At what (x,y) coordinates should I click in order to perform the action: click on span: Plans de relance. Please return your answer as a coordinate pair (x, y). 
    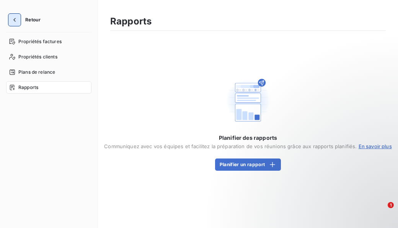
    Looking at the image, I should click on (37, 72).